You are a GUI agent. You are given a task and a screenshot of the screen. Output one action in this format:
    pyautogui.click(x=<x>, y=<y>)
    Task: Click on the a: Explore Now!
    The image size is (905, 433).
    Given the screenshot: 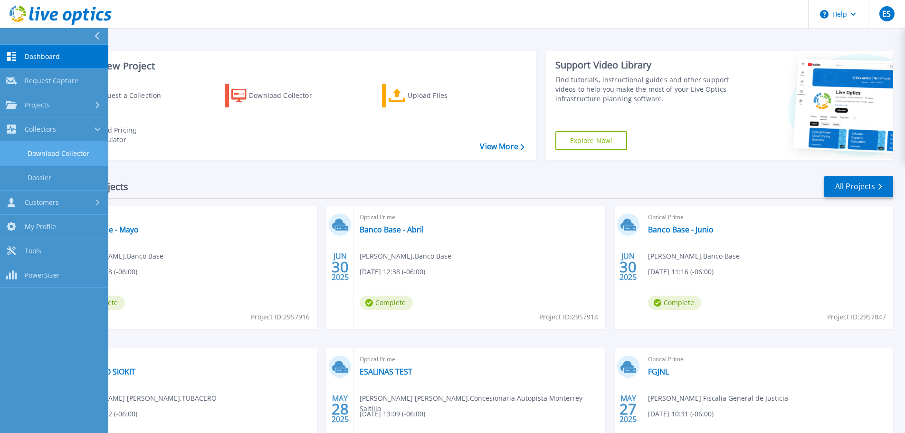 What is the action you would take?
    pyautogui.click(x=592, y=141)
    